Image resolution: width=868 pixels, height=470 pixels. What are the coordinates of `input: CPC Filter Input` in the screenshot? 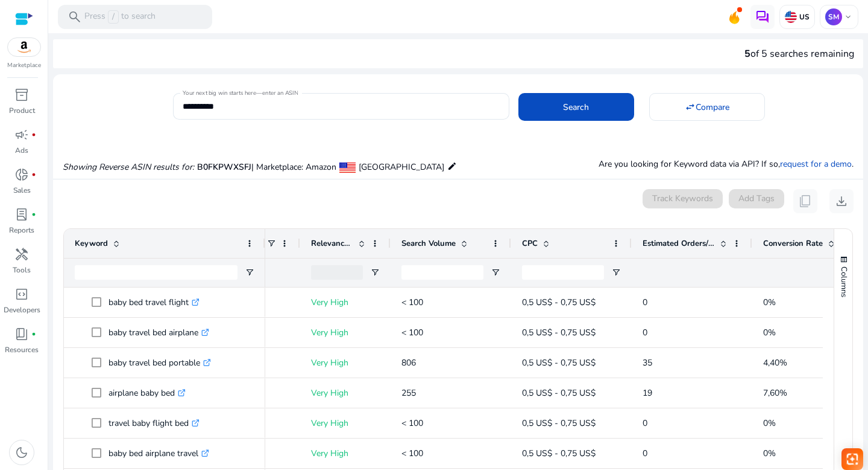 It's located at (563, 273).